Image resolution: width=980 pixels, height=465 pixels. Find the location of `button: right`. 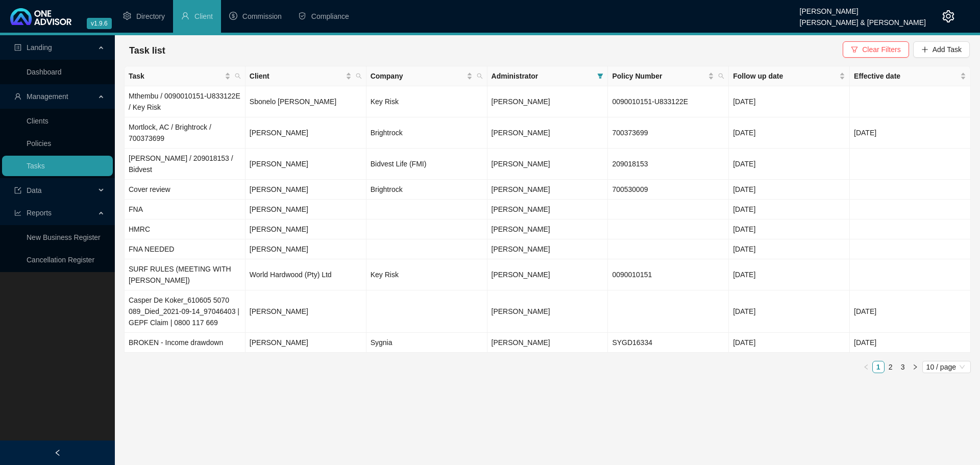

button: right is located at coordinates (915, 367).